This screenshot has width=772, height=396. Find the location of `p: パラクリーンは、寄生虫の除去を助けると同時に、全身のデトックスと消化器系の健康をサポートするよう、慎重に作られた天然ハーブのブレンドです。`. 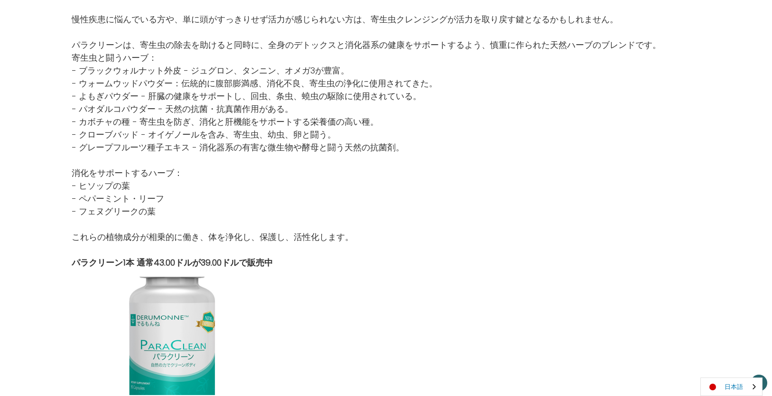

p: パラクリーンは、寄生虫の除去を助けると同時に、全身のデトックスと消化器系の健康をサポートするよう、慎重に作られた天然ハーブのブレンドです。 is located at coordinates (366, 45).